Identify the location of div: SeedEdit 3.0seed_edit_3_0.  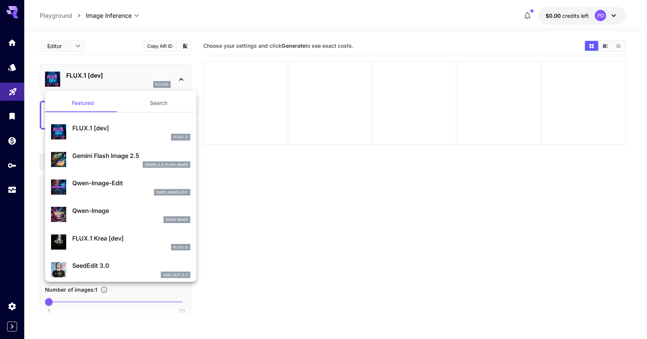
(121, 269).